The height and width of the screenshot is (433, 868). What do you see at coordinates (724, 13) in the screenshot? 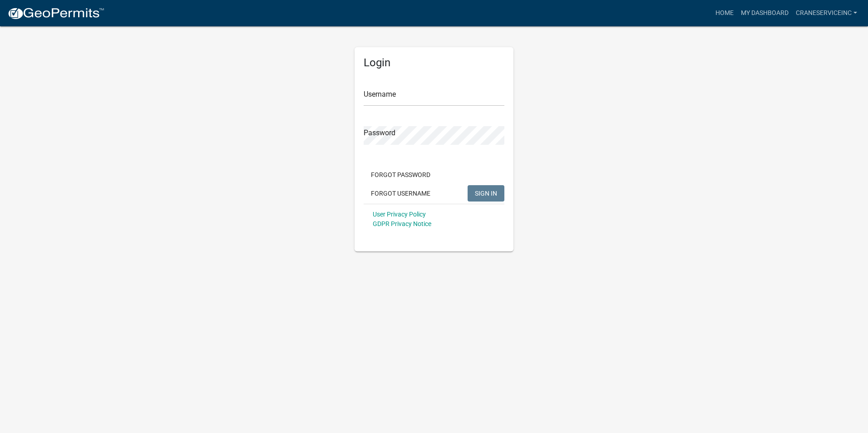
I see `a: Home` at bounding box center [724, 13].